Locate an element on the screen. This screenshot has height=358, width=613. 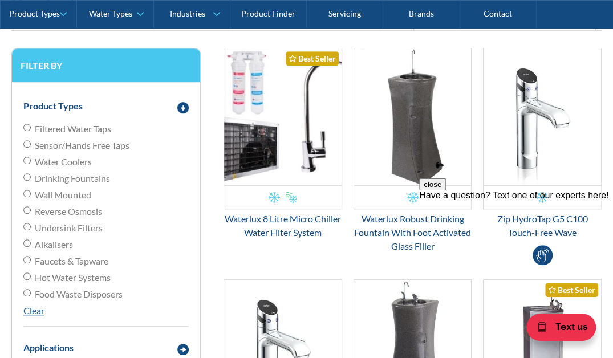
span: Faucets & Tapware is located at coordinates (71, 261).